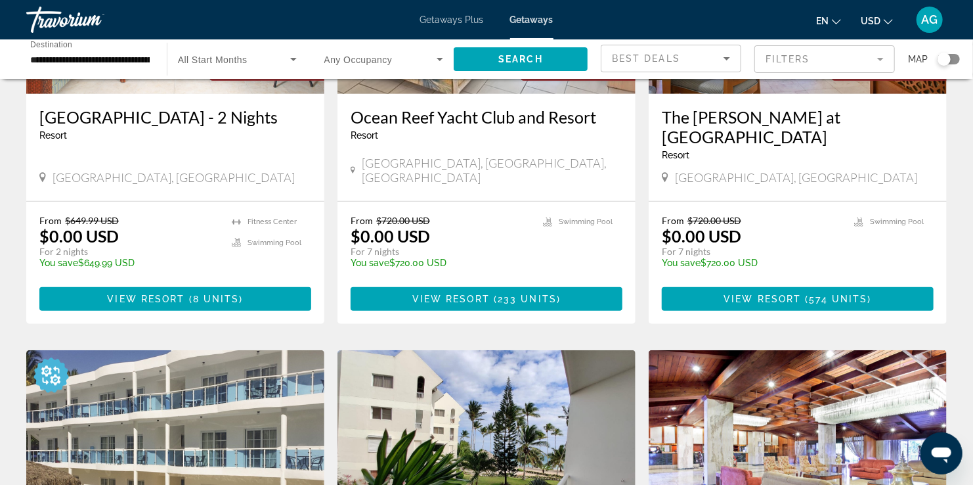  What do you see at coordinates (671, 58) in the screenshot?
I see `mat-select: Sort by` at bounding box center [671, 58].